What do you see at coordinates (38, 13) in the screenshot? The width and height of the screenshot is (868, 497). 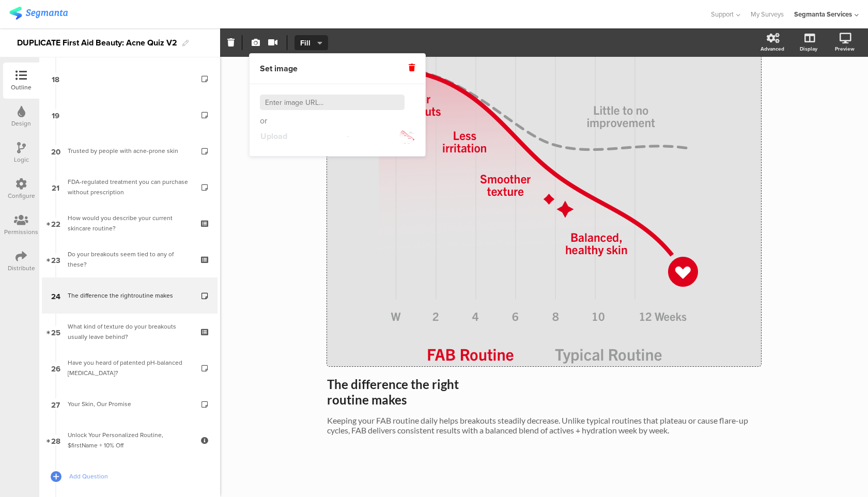 I see `img: segmanta logo` at bounding box center [38, 13].